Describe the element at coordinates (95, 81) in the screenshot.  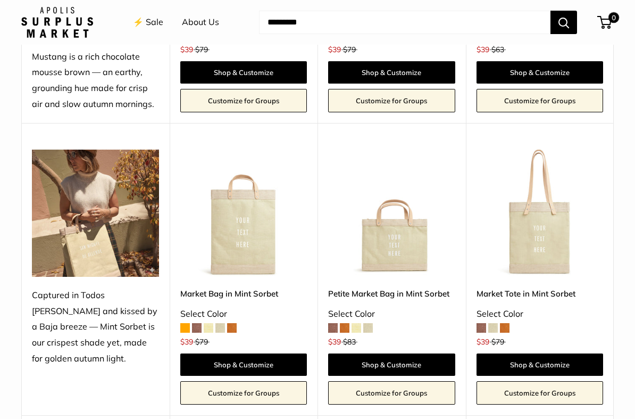
I see `div: Mustang is a rich chocolate mousse brown — an earthy, grounding hue made for crisp air and slow a...` at that location.